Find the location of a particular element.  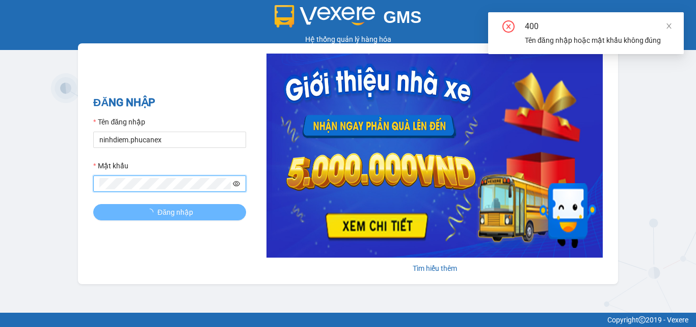

a: GMS is located at coordinates (348, 19).